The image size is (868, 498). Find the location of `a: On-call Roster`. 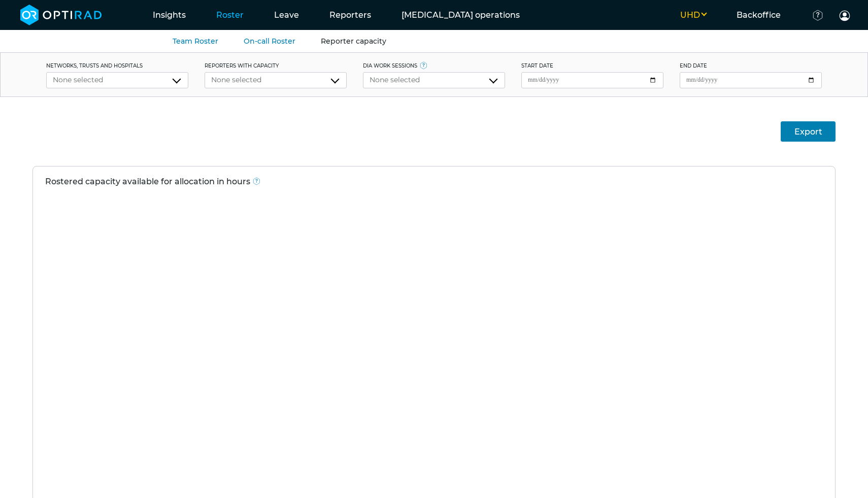

a: On-call Roster is located at coordinates (270, 42).